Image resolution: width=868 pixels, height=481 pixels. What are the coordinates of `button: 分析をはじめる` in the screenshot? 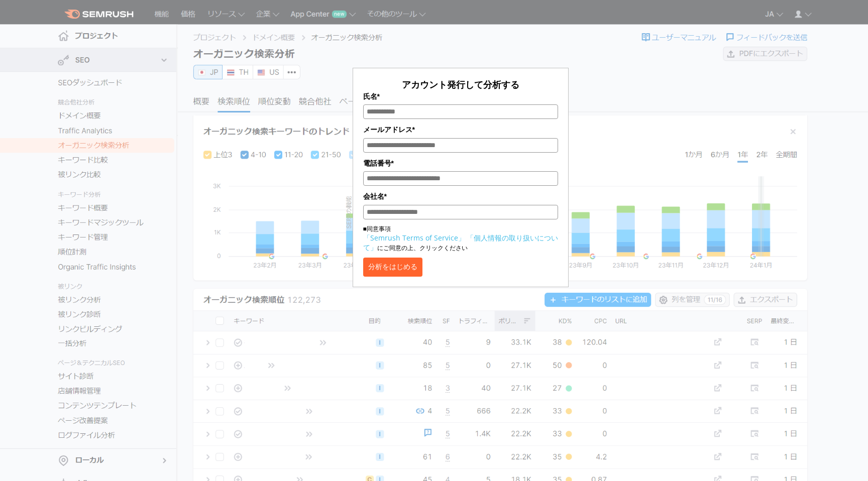 It's located at (393, 267).